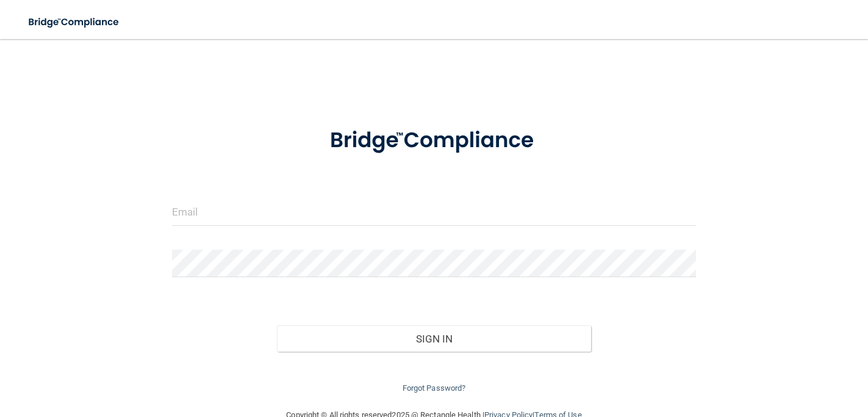 The width and height of the screenshot is (868, 417). What do you see at coordinates (434, 388) in the screenshot?
I see `a: Forgot Password?` at bounding box center [434, 388].